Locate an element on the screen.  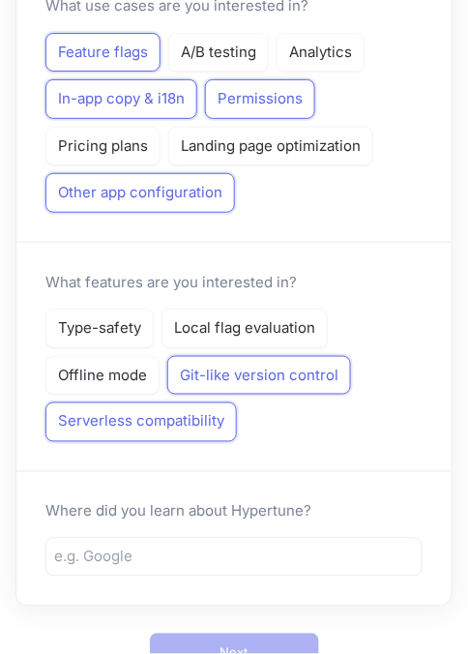
p: Analytics is located at coordinates (320, 52).